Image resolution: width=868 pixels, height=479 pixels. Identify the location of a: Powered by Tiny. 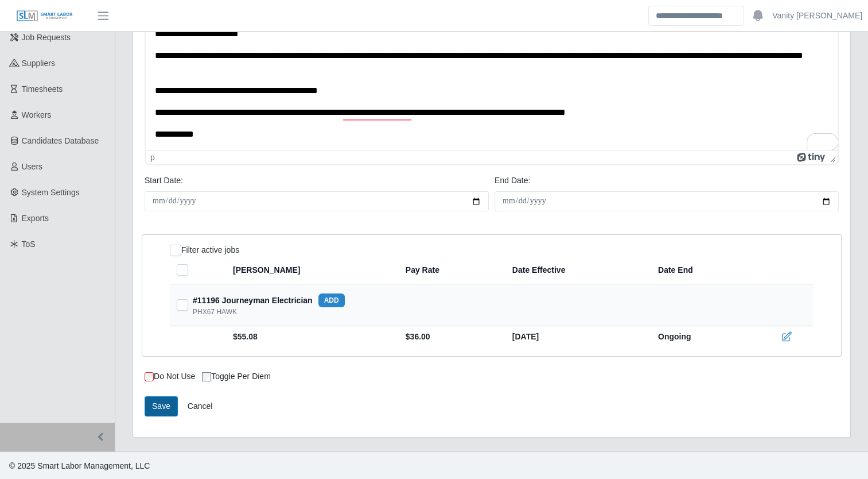
(812, 157).